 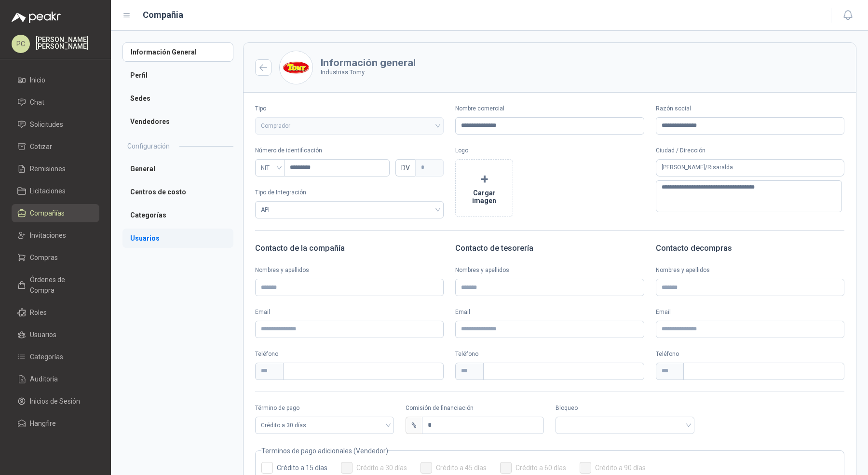 What do you see at coordinates (178, 169) in the screenshot?
I see `a: General` at bounding box center [178, 169].